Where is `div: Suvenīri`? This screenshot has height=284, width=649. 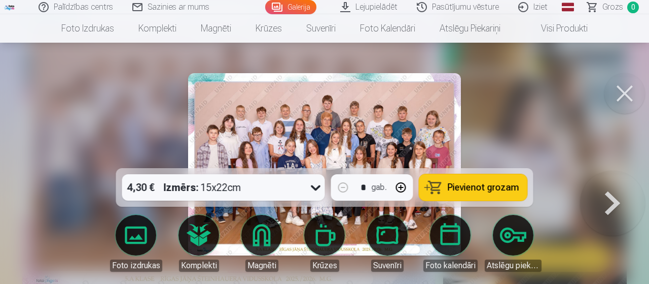 div: Suvenīri is located at coordinates (387, 265).